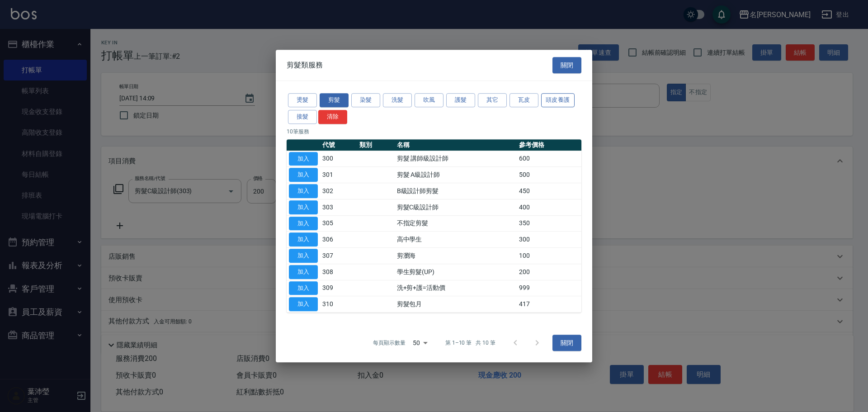 Image resolution: width=868 pixels, height=412 pixels. Describe the element at coordinates (549, 288) in the screenshot. I see `td: 999` at that location.